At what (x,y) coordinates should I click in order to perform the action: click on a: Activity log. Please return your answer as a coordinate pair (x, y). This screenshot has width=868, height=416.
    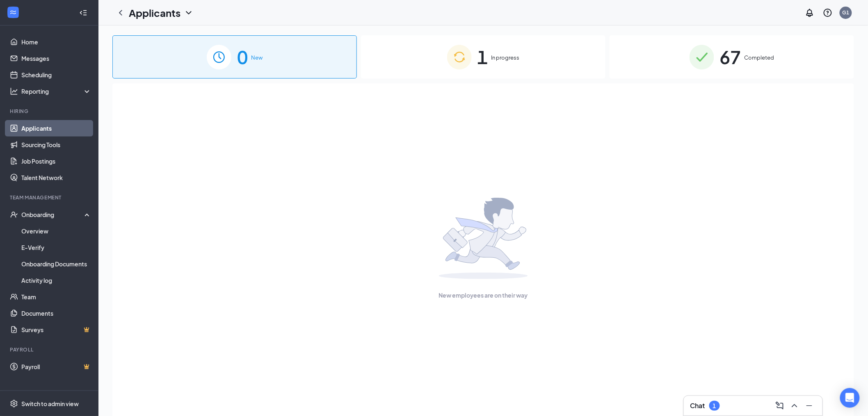
    Looking at the image, I should click on (56, 280).